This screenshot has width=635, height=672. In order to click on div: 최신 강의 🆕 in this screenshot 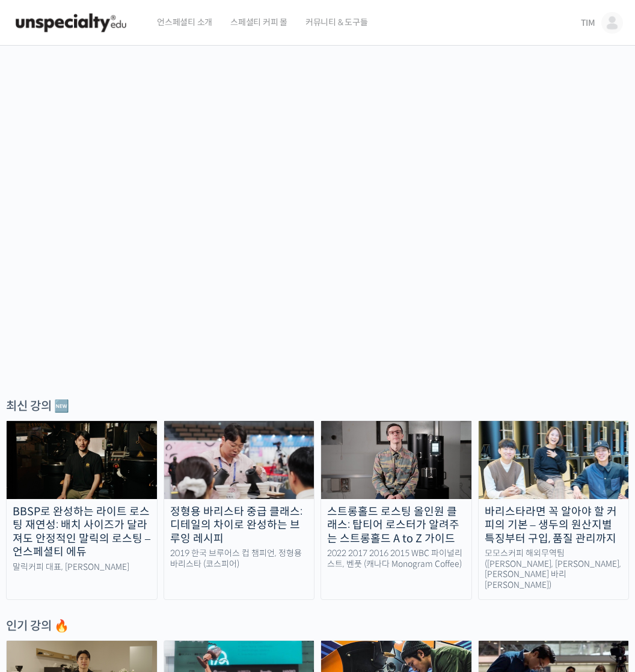, I will do `click(317, 406)`.